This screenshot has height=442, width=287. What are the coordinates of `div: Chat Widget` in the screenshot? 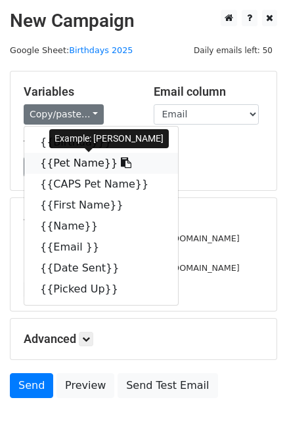 It's located at (254, 411).